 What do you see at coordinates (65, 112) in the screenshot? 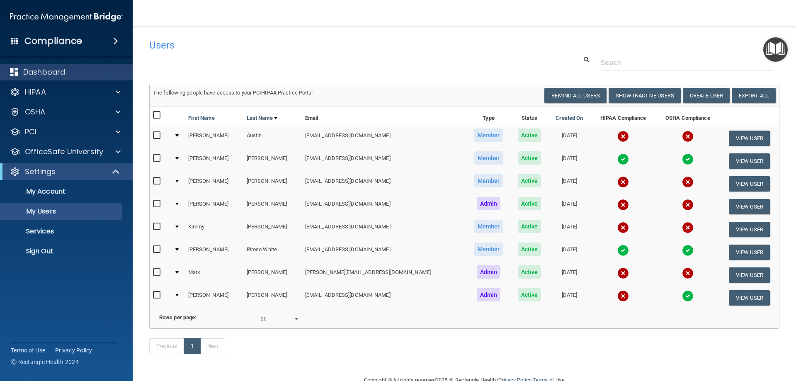
I see `a: OSHA` at bounding box center [65, 112].